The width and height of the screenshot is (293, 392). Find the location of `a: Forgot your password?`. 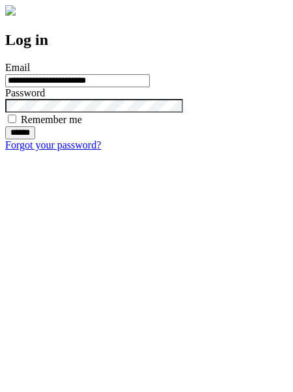

a: Forgot your password? is located at coordinates (53, 145).